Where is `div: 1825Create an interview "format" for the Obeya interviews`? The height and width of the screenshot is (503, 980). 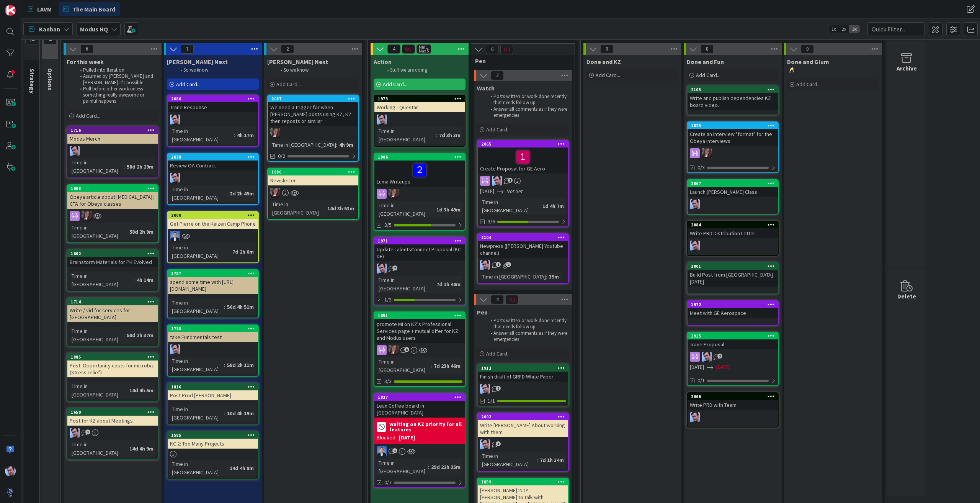 div: 1825Create an interview "format" for the Obeya interviews is located at coordinates (732, 134).